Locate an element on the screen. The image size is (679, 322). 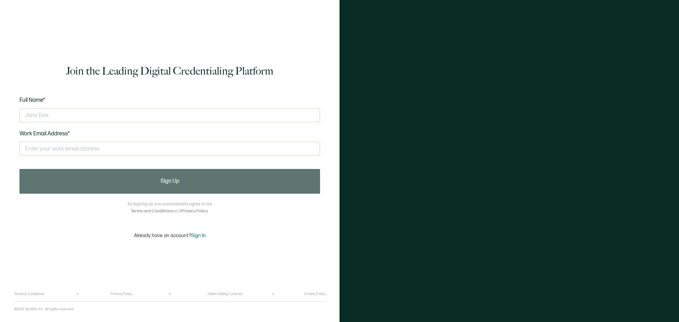
p: ©2025 Sertifier Inc.. All rights reserved. is located at coordinates (44, 310).